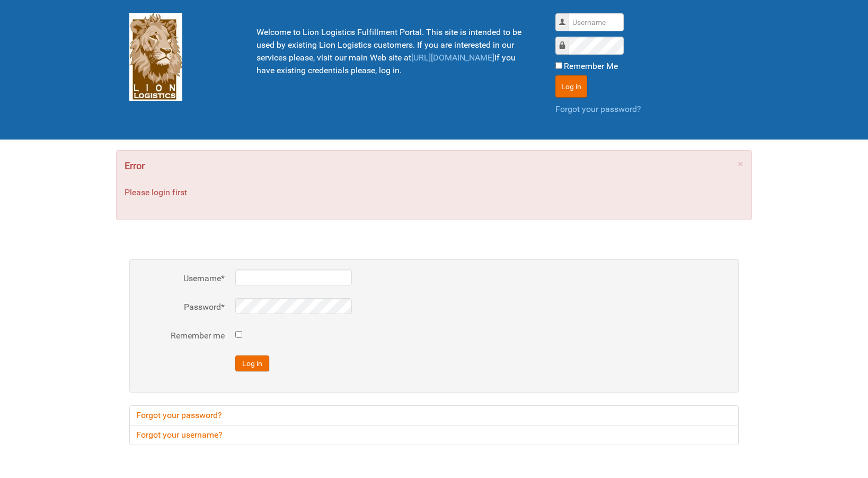  Describe the element at coordinates (434, 192) in the screenshot. I see `p: Please login first` at that location.